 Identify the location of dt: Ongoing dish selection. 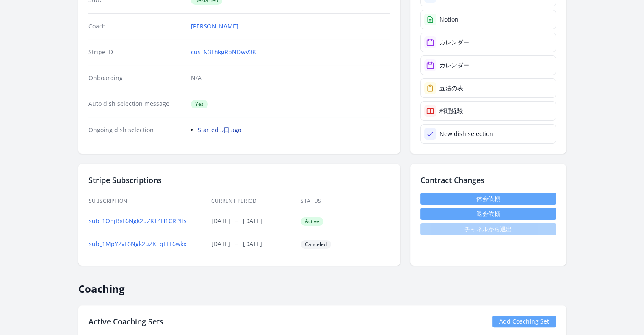
(136, 130).